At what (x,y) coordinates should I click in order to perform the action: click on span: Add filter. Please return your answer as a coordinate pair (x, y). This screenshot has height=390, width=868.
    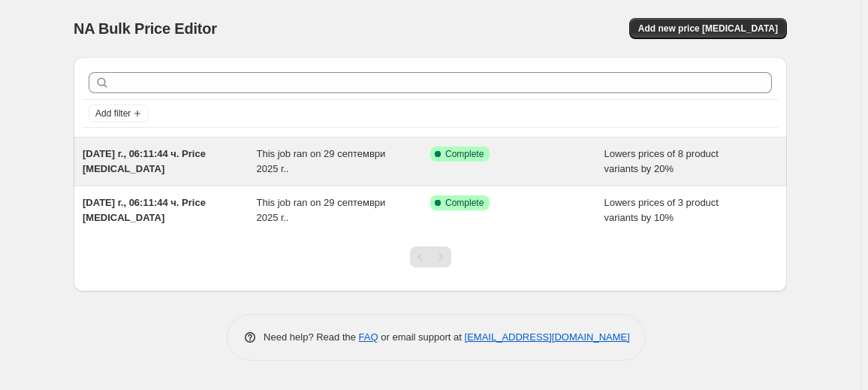
    Looking at the image, I should click on (113, 113).